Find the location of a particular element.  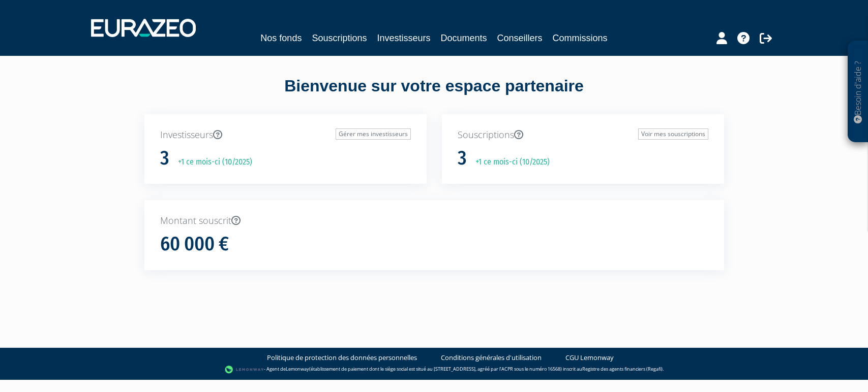

p: Besoin d'aide ? is located at coordinates (857, 92).